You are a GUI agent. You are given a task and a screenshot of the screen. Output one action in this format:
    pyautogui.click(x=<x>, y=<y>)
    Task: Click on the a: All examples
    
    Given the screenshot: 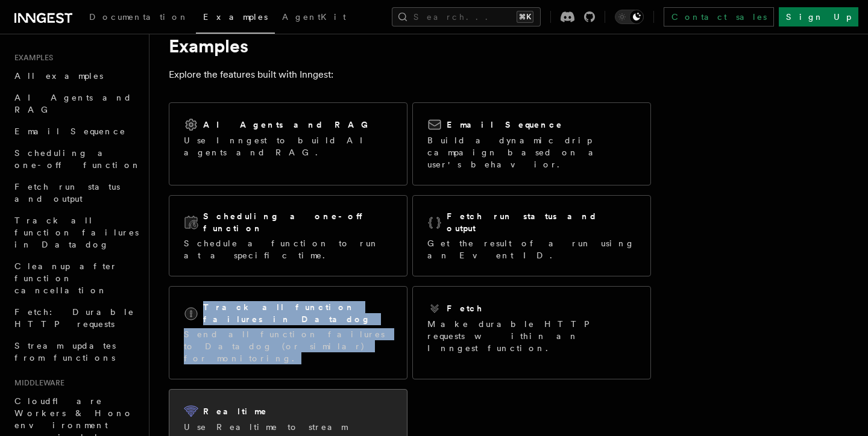 What is the action you would take?
    pyautogui.click(x=76, y=76)
    